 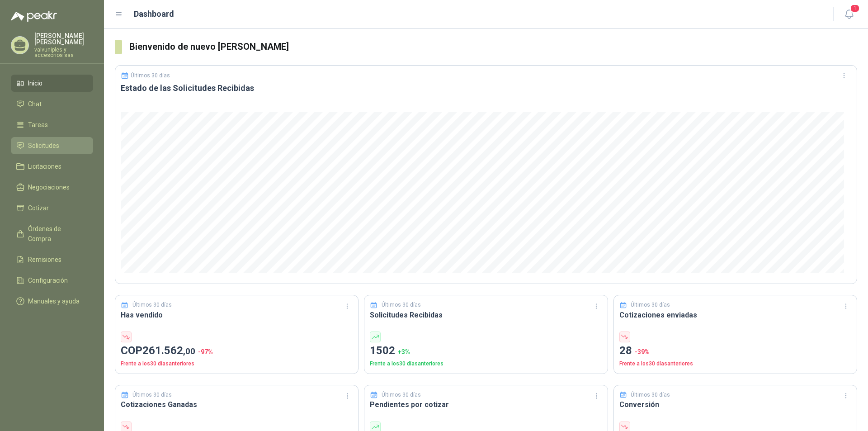 What do you see at coordinates (855, 8) in the screenshot?
I see `span: 1` at bounding box center [855, 8].